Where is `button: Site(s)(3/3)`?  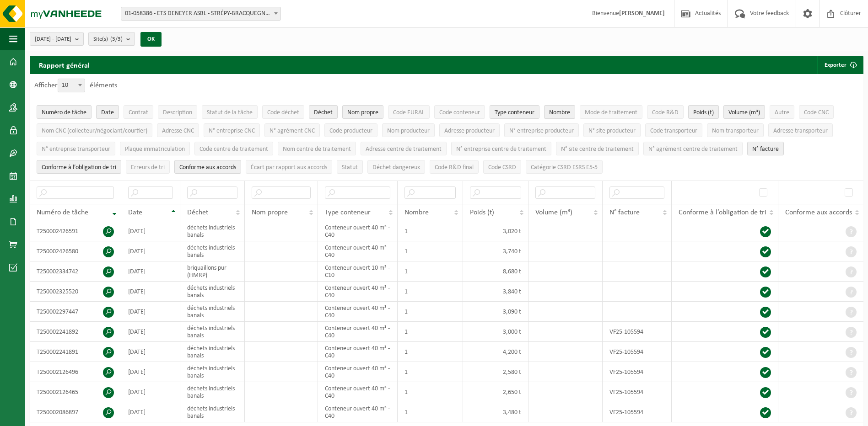 button: Site(s)(3/3) is located at coordinates (112, 39).